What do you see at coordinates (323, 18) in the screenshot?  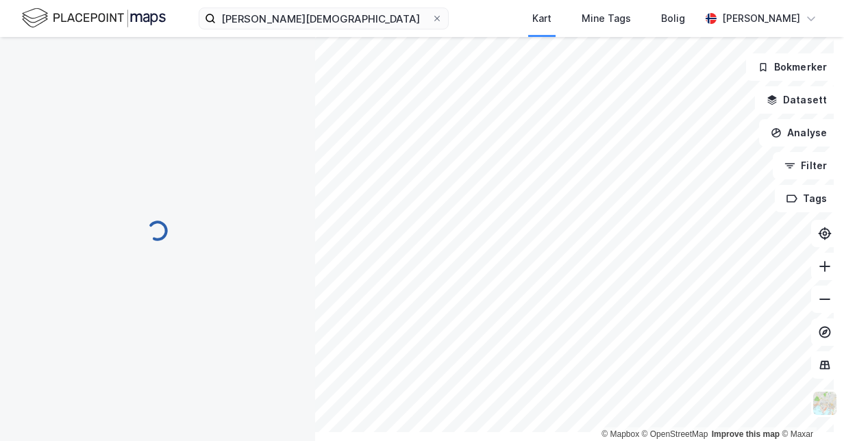 I see `input: Søk på adresse, matrikkel, gårdeiere, leietakere eller personer` at bounding box center [323, 18].